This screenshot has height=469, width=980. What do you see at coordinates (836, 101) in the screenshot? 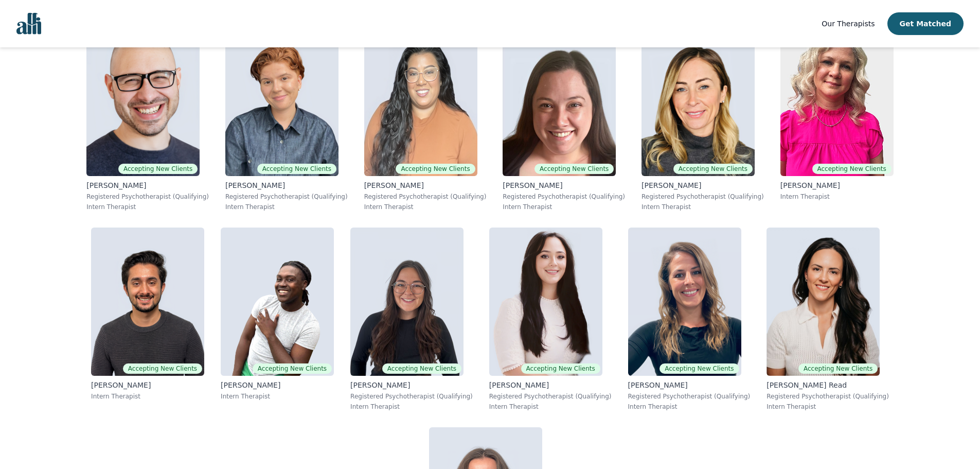
I see `img: Melissa_Stutley` at bounding box center [836, 101].